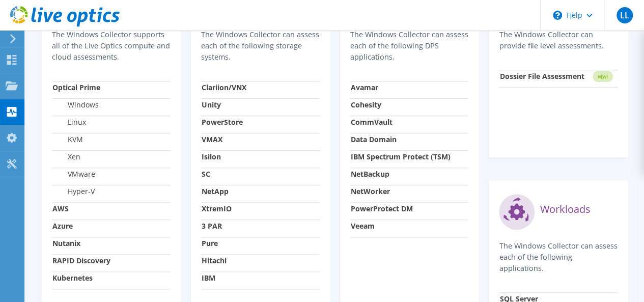  Describe the element at coordinates (212, 139) in the screenshot. I see `strong: VMAX` at that location.